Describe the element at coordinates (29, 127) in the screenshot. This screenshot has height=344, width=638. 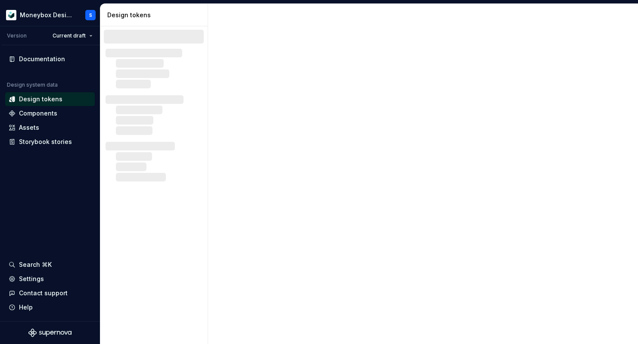
I see `div: Assets` at that location.